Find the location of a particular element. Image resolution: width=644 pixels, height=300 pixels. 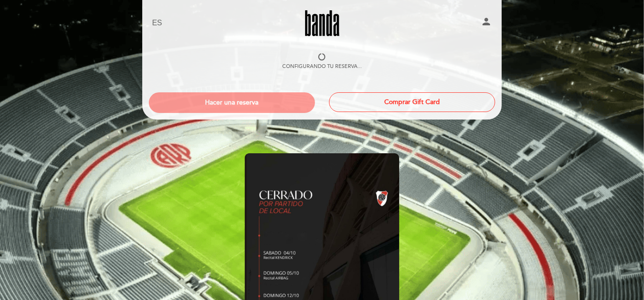

button: Comprar Gift Card is located at coordinates (412, 102).